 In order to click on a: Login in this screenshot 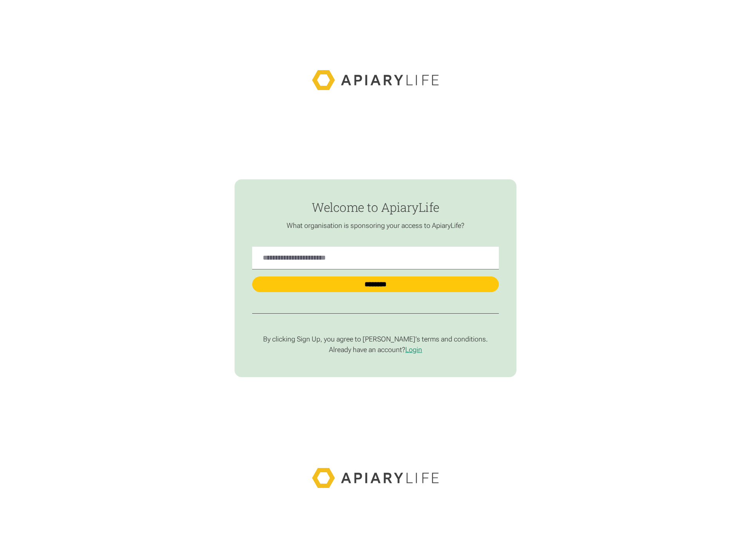, I will do `click(413, 349)`.